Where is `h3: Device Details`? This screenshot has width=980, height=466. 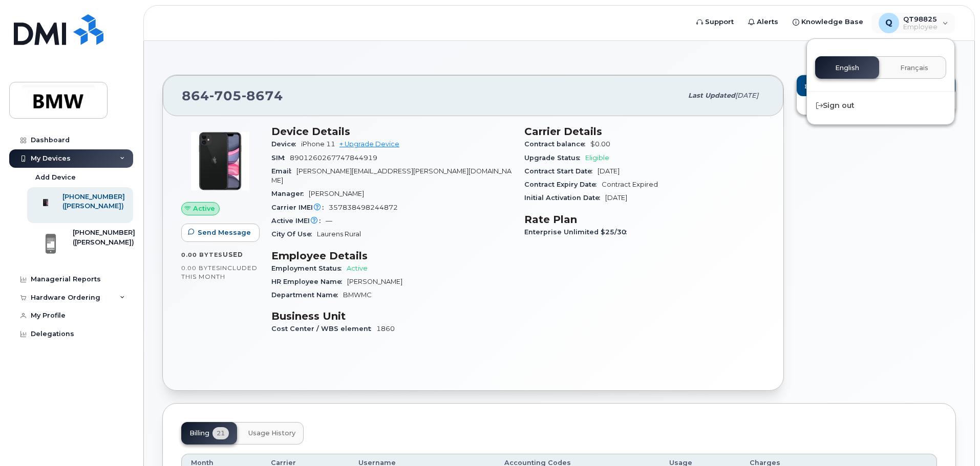
h3: Device Details is located at coordinates (392, 132).